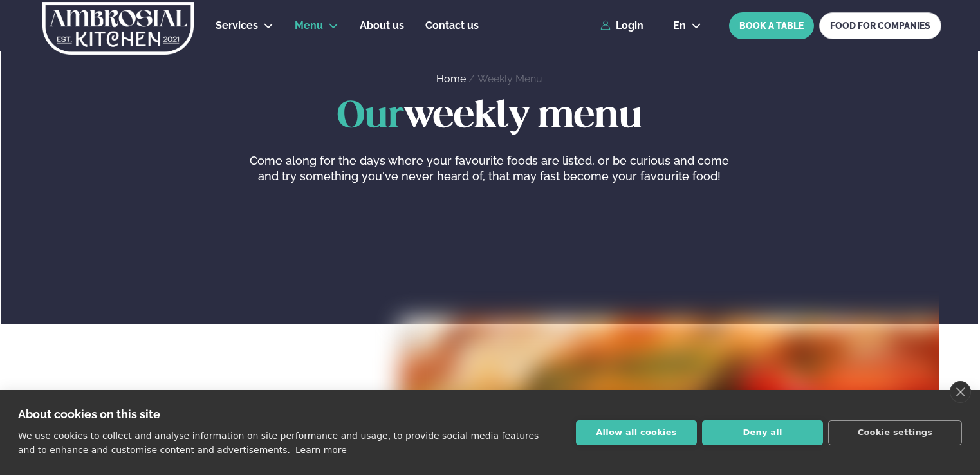 The width and height of the screenshot is (980, 475). What do you see at coordinates (237, 25) in the screenshot?
I see `span: Services` at bounding box center [237, 25].